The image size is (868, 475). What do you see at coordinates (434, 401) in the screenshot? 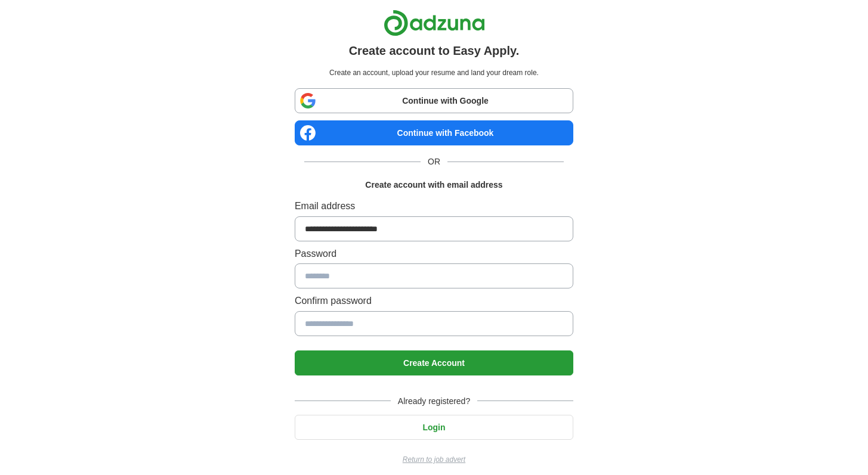
I see `span: Already registered?` at bounding box center [434, 401].